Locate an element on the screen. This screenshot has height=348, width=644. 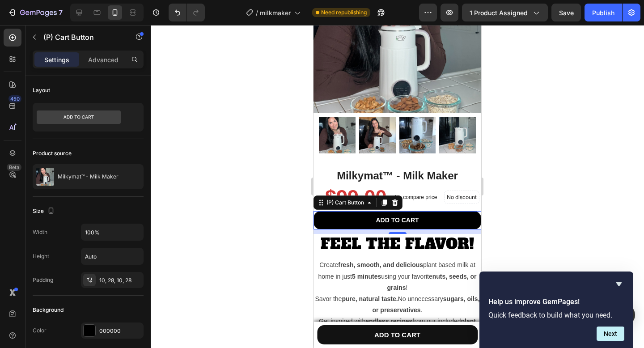
p: Get inspired with from our included and craft your perfect blend. is located at coordinates (83, 301).